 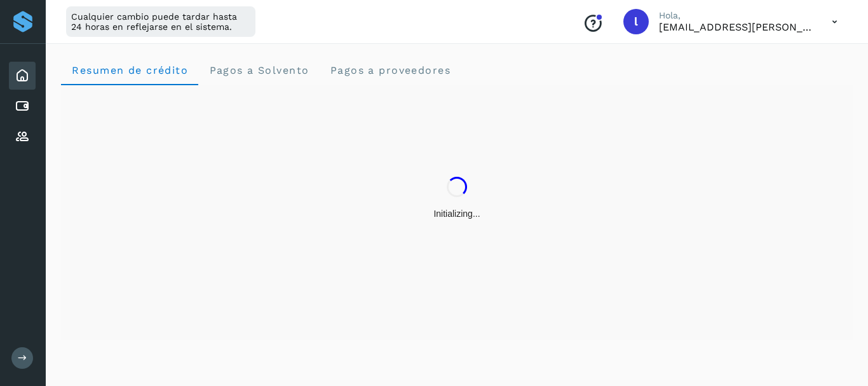 I want to click on div: Inicio, so click(x=22, y=75).